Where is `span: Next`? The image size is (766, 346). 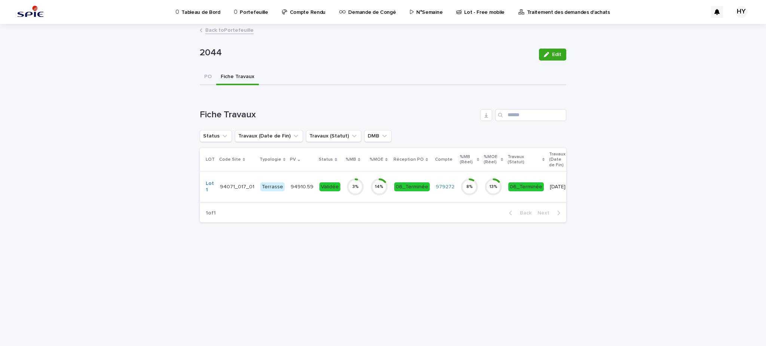
span: Next is located at coordinates (545, 213).